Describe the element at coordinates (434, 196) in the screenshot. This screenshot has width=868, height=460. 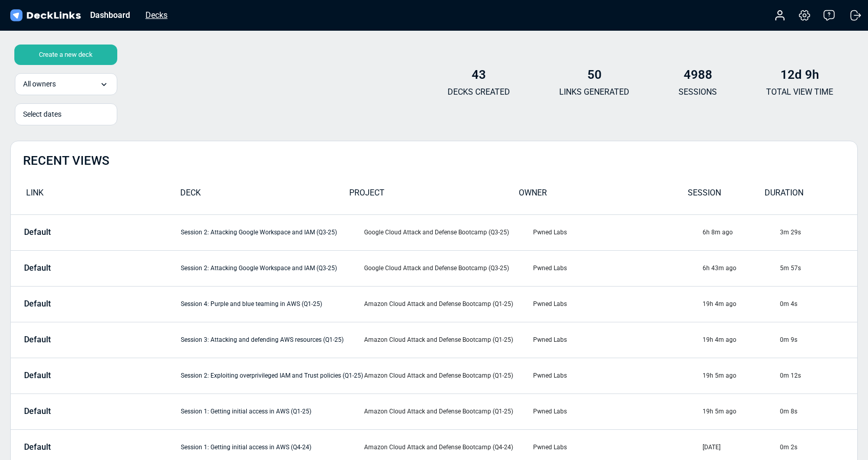
I see `div: PROJECT` at that location.